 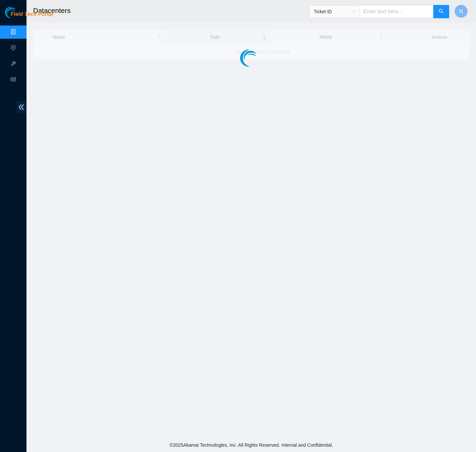 I want to click on span: Field Tech Portal, so click(x=32, y=14).